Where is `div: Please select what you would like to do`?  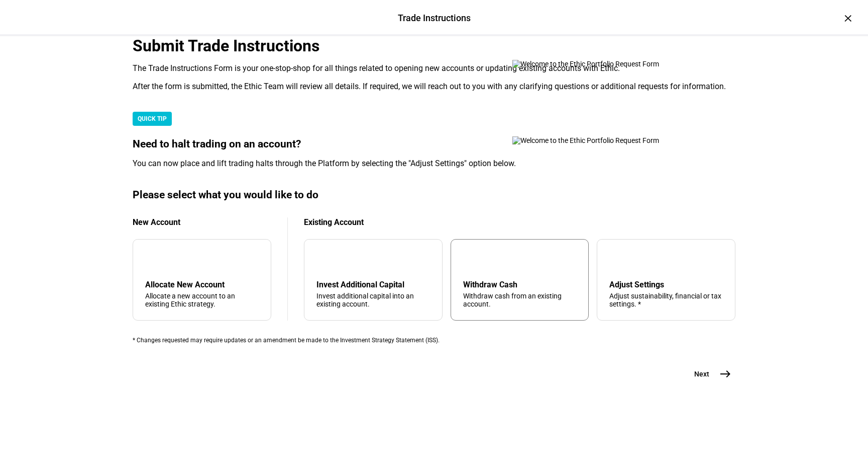
div: Please select what you would like to do is located at coordinates (434, 194).